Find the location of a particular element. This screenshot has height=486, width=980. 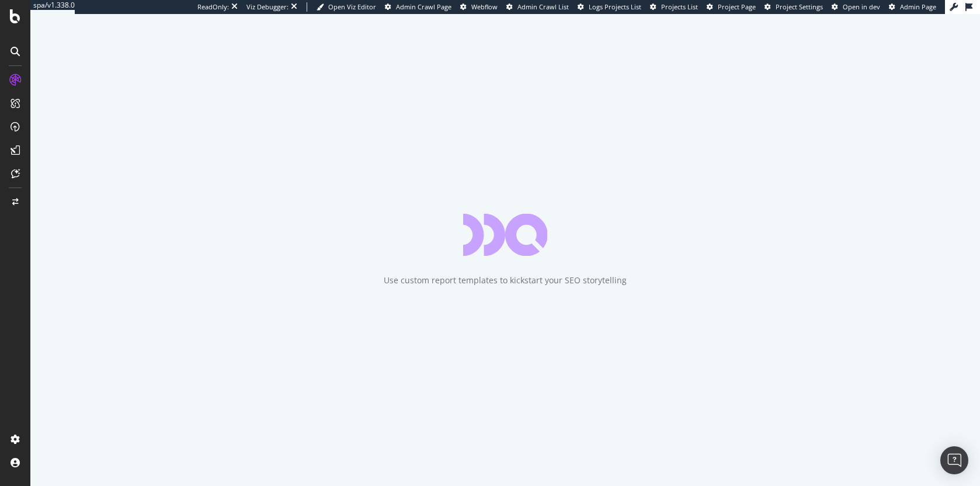

div: Viz Debugger: is located at coordinates (267, 7).